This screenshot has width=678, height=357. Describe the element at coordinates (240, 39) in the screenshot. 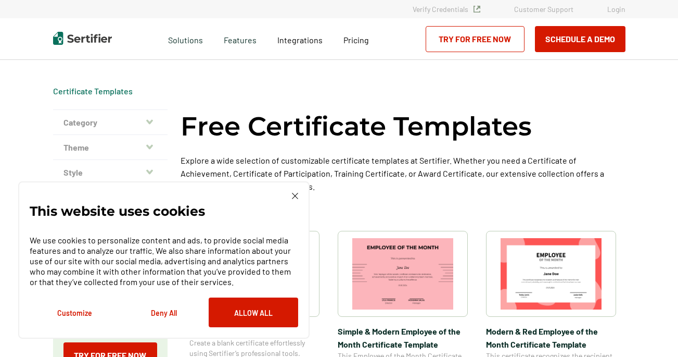

I see `span: Features` at that location.